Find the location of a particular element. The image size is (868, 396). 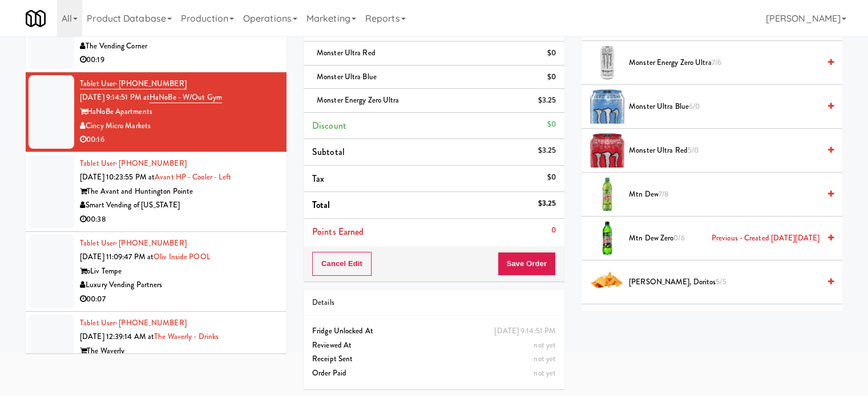

a: Avant HP - Cooler - Left is located at coordinates (193, 177).